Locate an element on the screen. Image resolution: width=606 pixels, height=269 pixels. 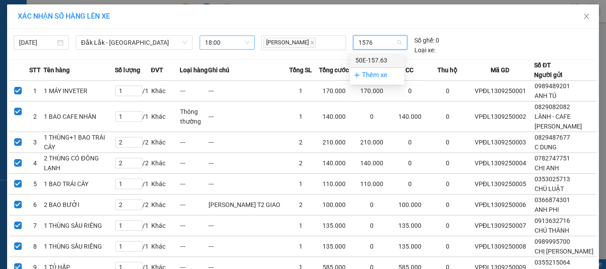
span: 0782747751 is located at coordinates (553, 158).